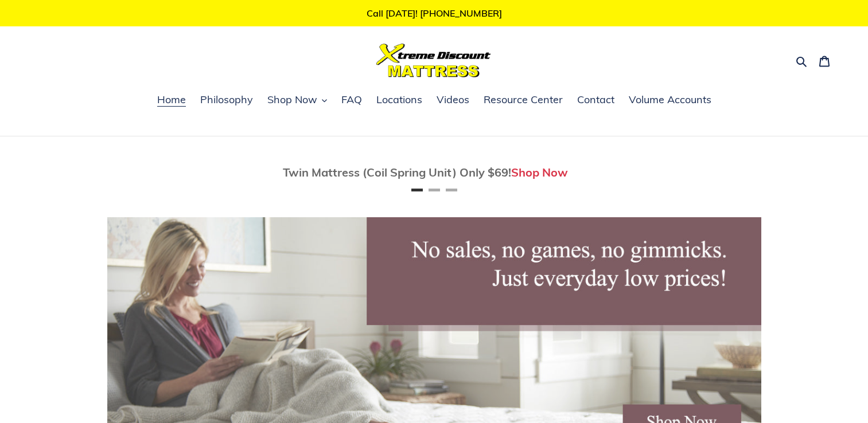 The image size is (868, 423). Describe the element at coordinates (297, 100) in the screenshot. I see `button: Shop Now` at that location.